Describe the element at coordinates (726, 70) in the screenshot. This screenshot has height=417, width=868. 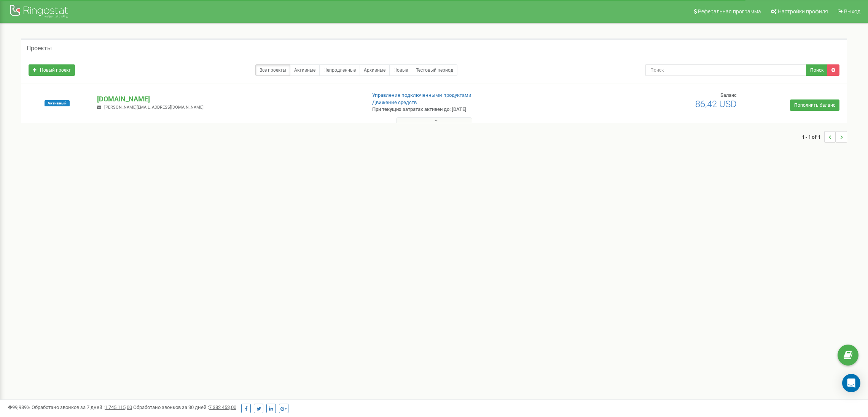
I see `input: Поиск` at that location.